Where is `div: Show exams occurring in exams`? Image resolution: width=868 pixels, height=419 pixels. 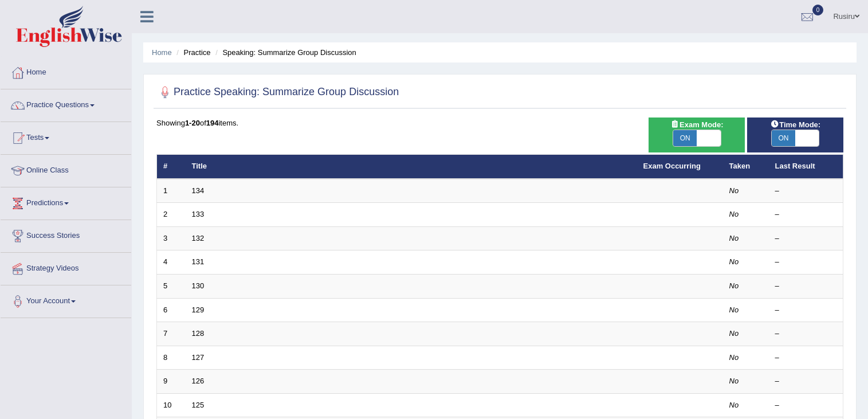
div: Show exams occurring in exams is located at coordinates (696, 134).